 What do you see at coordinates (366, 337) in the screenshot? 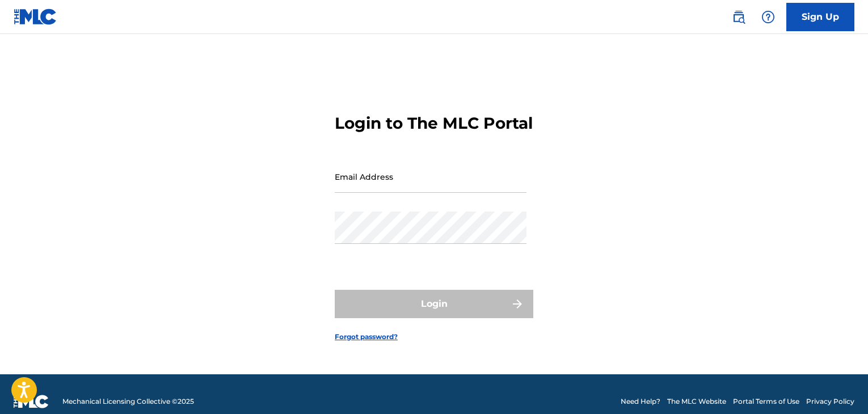
I see `a: Forgot password?` at bounding box center [366, 337].